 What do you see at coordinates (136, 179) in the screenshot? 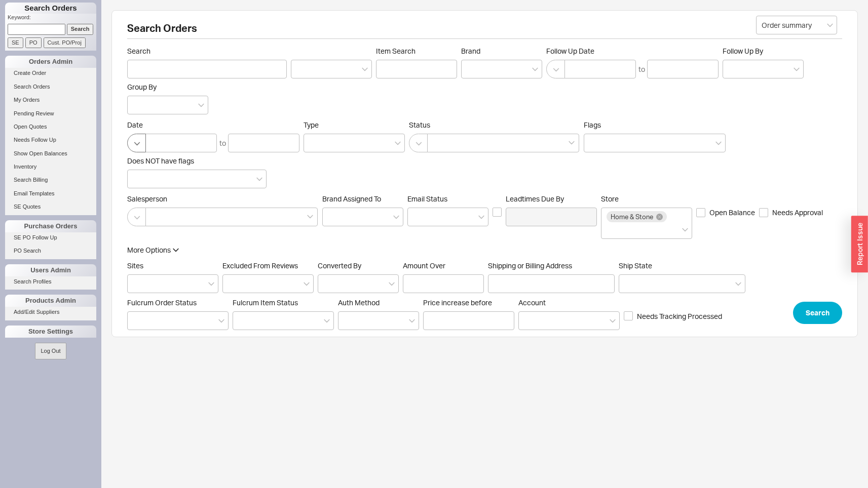
I see `input: Does NOT have flags` at bounding box center [136, 179].